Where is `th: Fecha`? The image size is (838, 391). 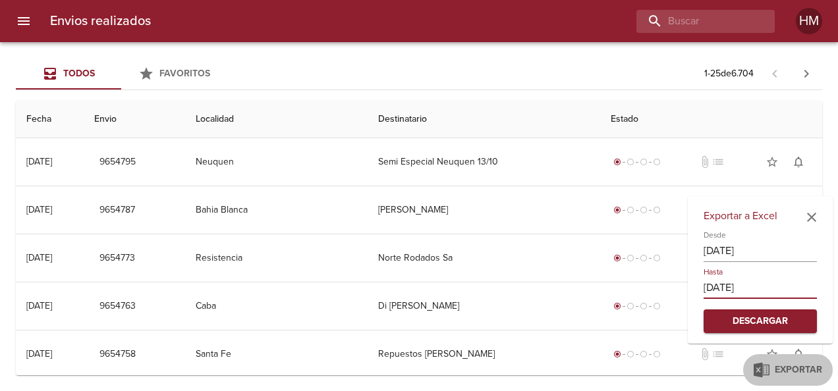 th: Fecha is located at coordinates (49, 119).